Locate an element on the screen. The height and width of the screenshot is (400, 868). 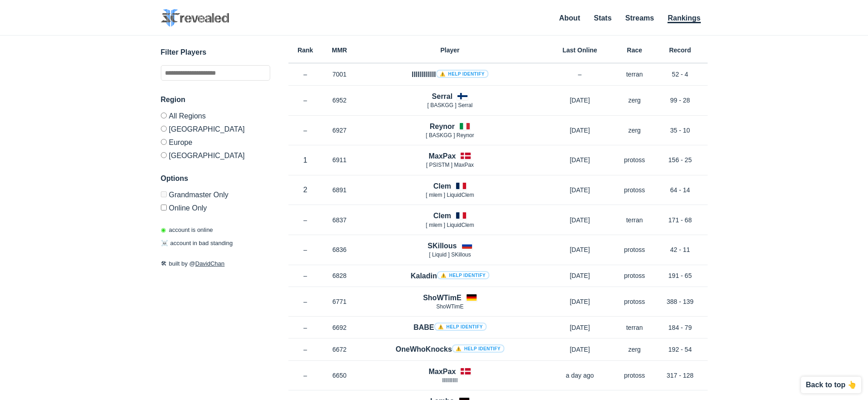
span: ShoWTimE is located at coordinates (449, 307).